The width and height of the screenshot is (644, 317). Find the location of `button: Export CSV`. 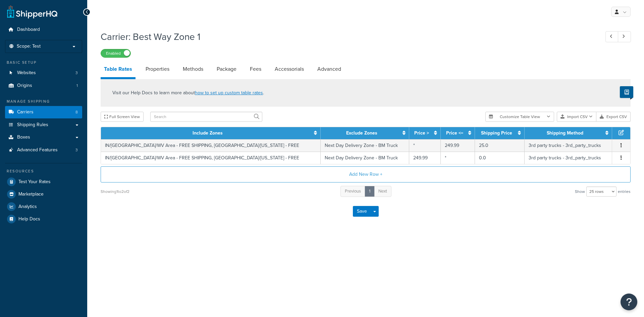

button: Export CSV is located at coordinates (614, 117).